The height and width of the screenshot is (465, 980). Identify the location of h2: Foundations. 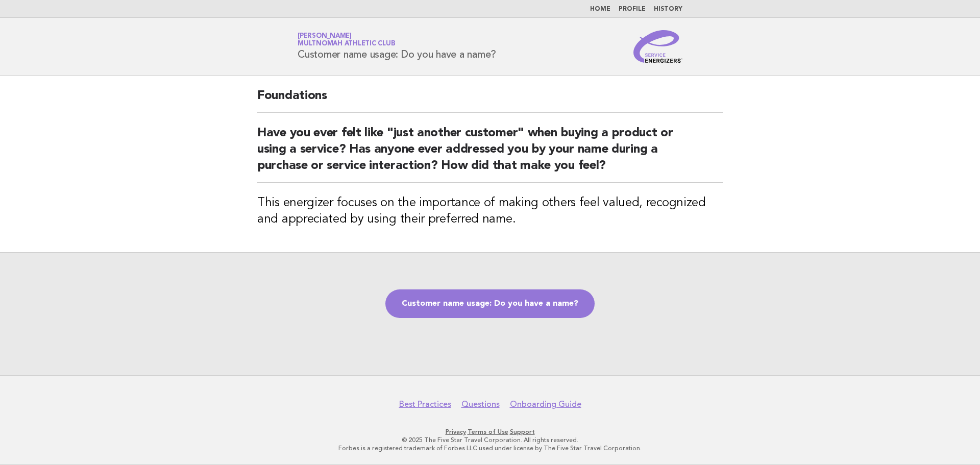
(490, 100).